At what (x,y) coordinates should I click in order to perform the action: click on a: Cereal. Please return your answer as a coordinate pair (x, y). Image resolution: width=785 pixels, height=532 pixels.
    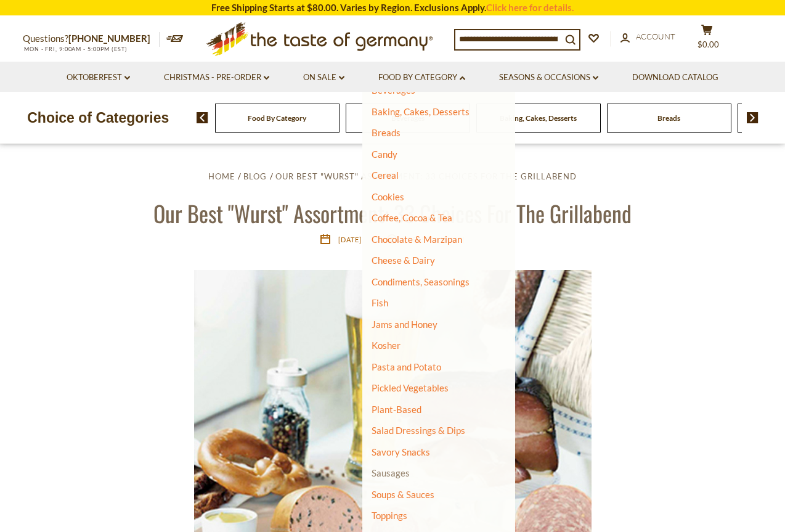
    Looking at the image, I should click on (385, 175).